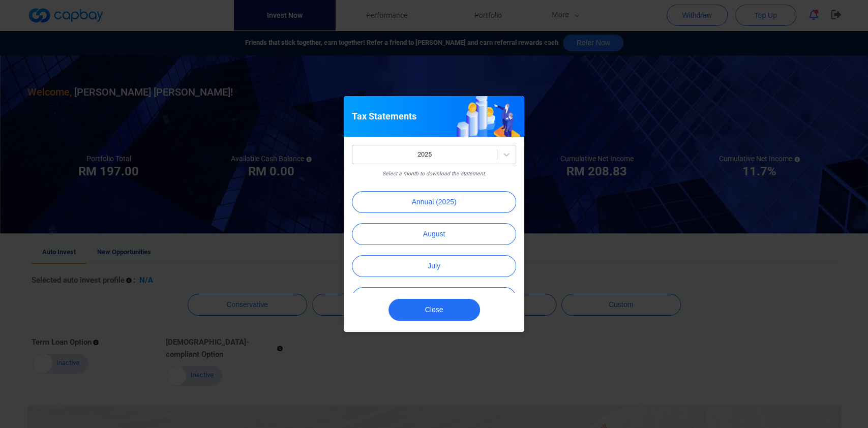 The image size is (868, 428). What do you see at coordinates (384, 116) in the screenshot?
I see `h5: Tax Statements` at bounding box center [384, 116].